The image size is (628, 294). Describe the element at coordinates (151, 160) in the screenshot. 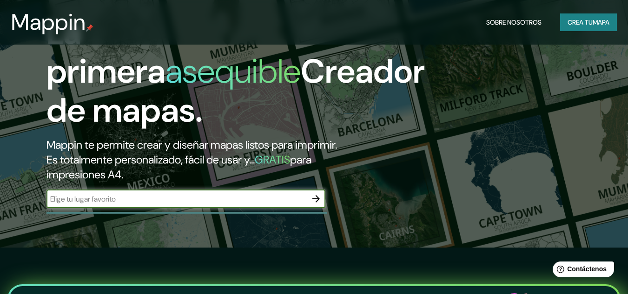

I see `font: Es totalmente personalizado, fácil de usar y...` at that location.